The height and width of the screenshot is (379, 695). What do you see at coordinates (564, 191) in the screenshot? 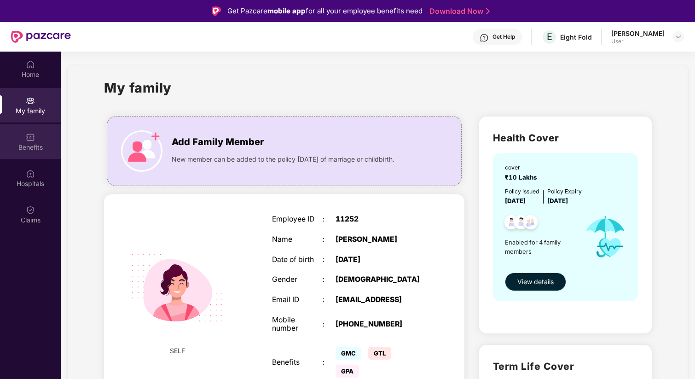
I see `div: Policy Expiry` at bounding box center [564, 191].